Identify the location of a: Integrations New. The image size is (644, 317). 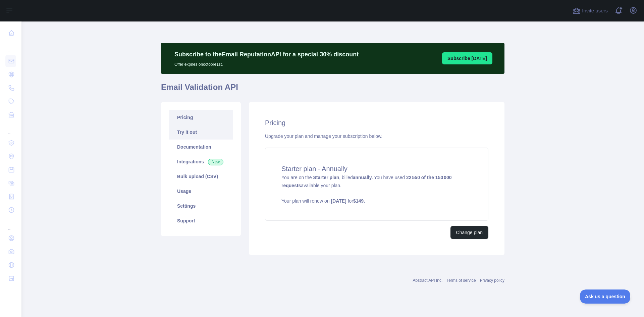
(201, 162).